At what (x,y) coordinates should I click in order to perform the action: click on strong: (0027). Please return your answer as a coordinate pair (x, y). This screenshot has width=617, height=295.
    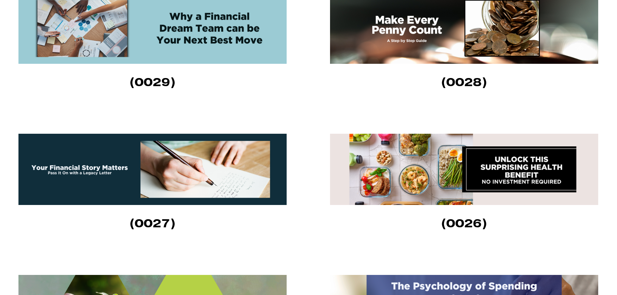
    Looking at the image, I should click on (153, 223).